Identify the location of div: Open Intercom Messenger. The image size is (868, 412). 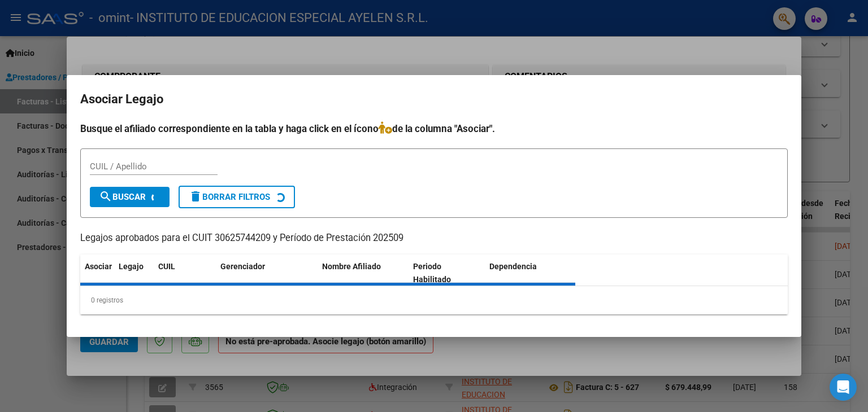
(843, 387).